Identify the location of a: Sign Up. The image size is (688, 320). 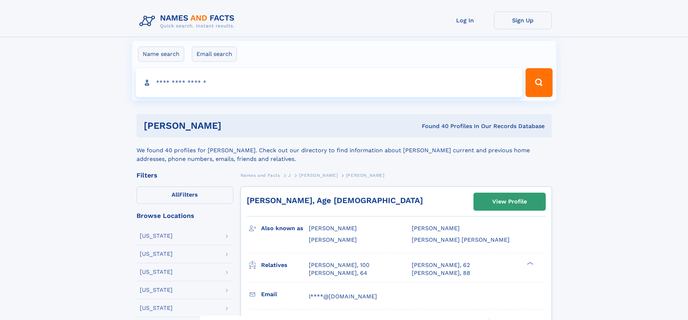
(523, 20).